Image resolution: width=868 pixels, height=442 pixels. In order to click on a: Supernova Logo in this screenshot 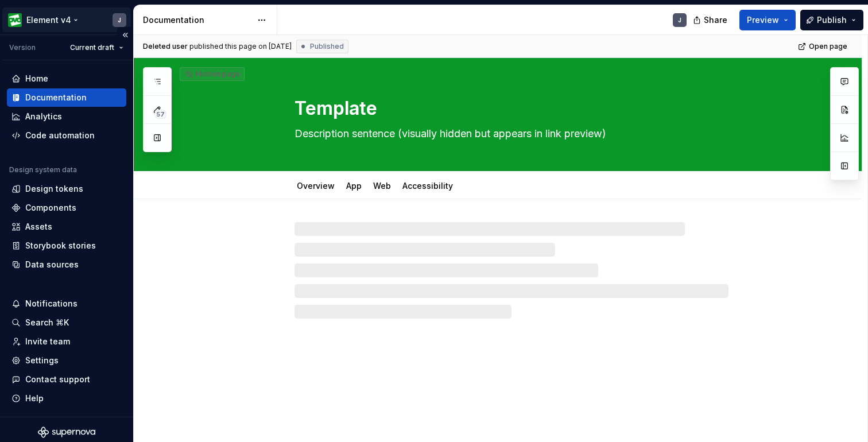, I will do `click(66, 433)`.